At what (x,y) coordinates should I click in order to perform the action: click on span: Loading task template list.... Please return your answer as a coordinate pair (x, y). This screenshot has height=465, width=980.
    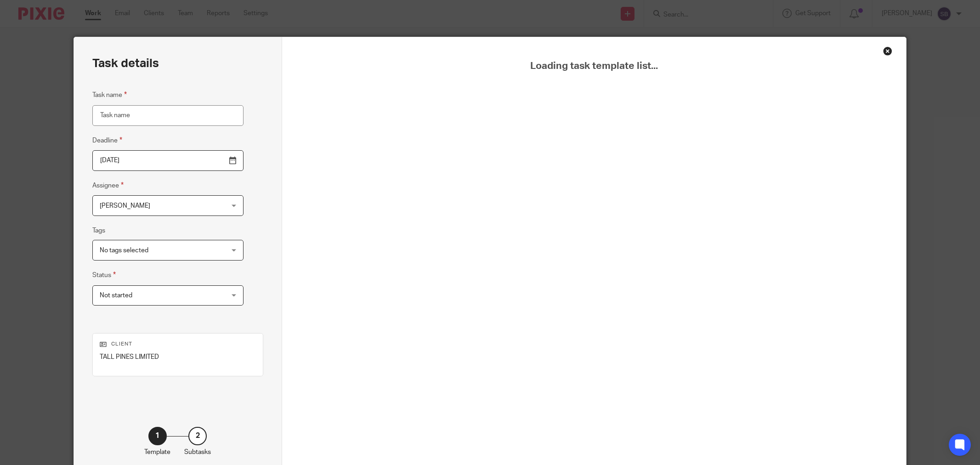
    Looking at the image, I should click on (594, 66).